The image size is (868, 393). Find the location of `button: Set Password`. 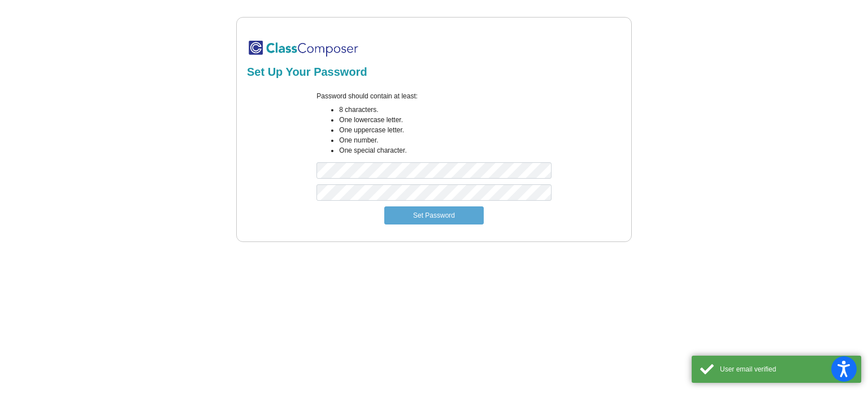

button: Set Password is located at coordinates (434, 215).